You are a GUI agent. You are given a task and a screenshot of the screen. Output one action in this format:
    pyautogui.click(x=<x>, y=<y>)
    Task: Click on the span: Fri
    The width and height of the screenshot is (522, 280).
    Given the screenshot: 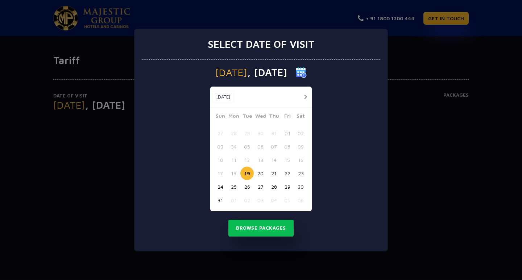 What is the action you would take?
    pyautogui.click(x=287, y=117)
    